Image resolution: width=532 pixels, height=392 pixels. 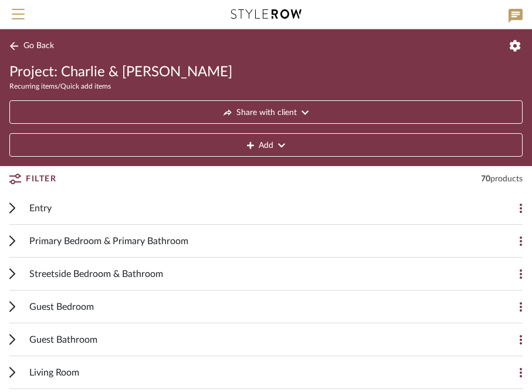 What do you see at coordinates (266, 112) in the screenshot?
I see `button: Share with client` at bounding box center [266, 112].